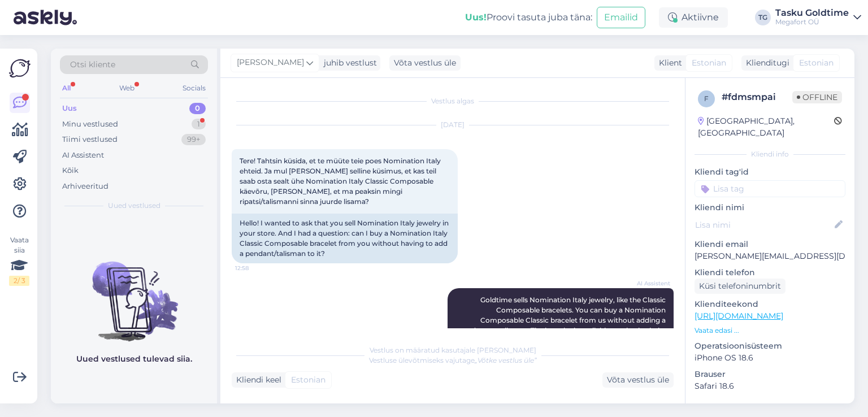  What do you see at coordinates (770, 374) in the screenshot?
I see `p: Brauser` at bounding box center [770, 374].